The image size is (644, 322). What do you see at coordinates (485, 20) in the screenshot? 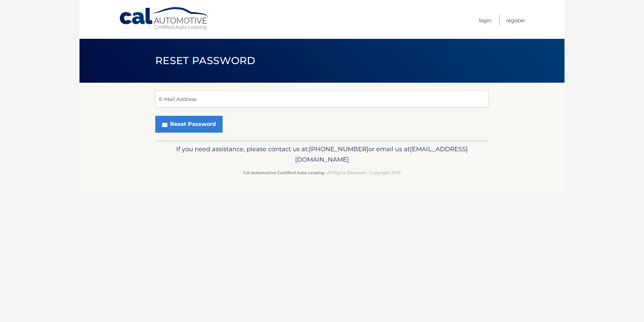
I see `a: Login` at bounding box center [485, 20].